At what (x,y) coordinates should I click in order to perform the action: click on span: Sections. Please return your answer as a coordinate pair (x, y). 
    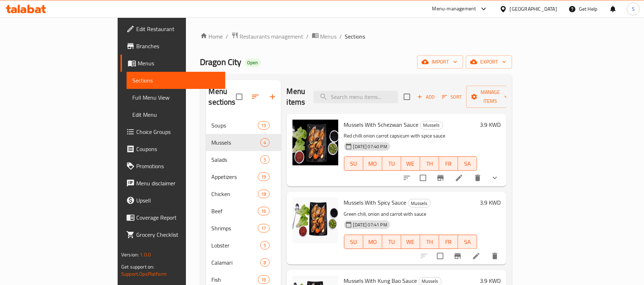
    Looking at the image, I should click on (176, 81).